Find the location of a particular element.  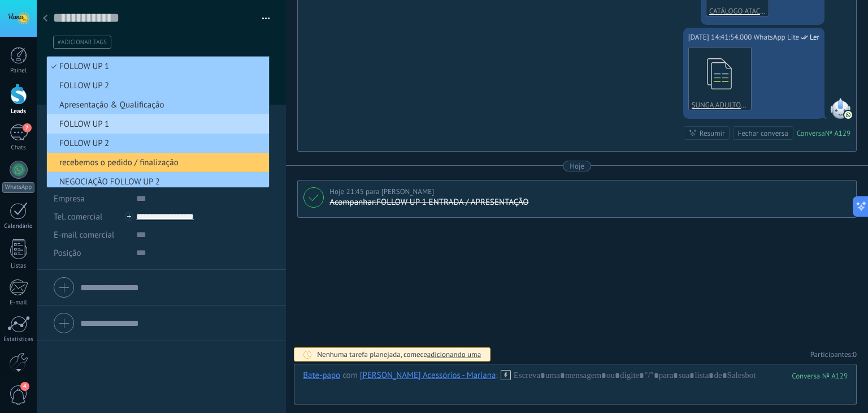

div: Calendário is located at coordinates (19, 226).